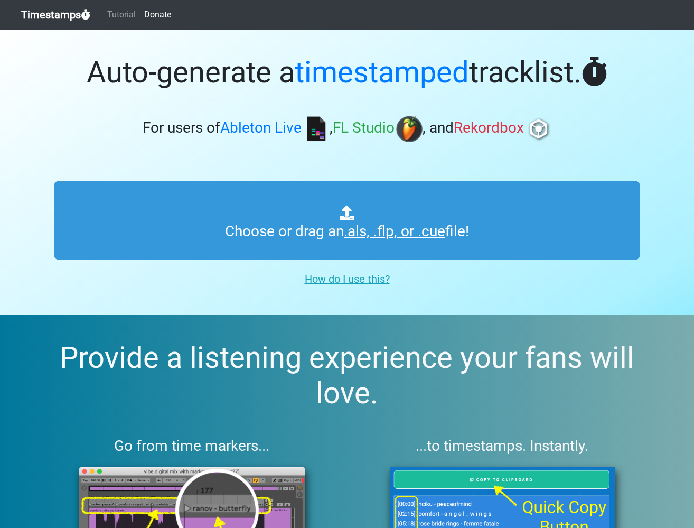 The width and height of the screenshot is (694, 528). I want to click on img: ableton.png, so click(316, 129).